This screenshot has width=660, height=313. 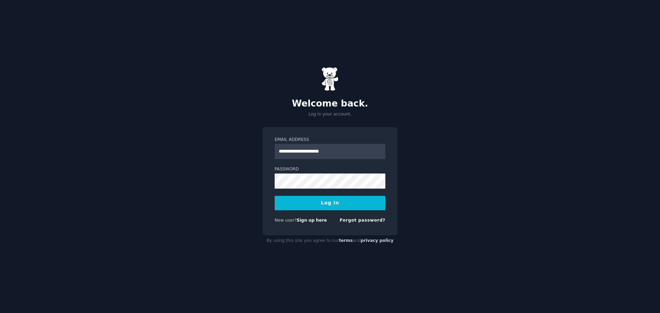 What do you see at coordinates (330, 140) in the screenshot?
I see `label: Email Address` at bounding box center [330, 140].